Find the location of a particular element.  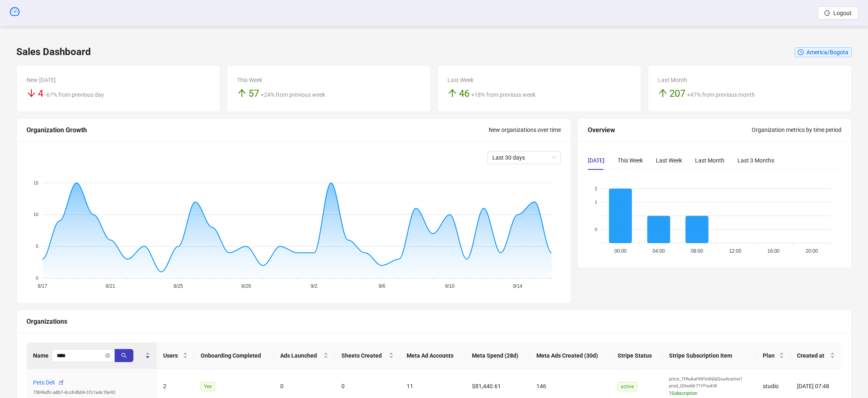

span: Plan is located at coordinates (770, 355).